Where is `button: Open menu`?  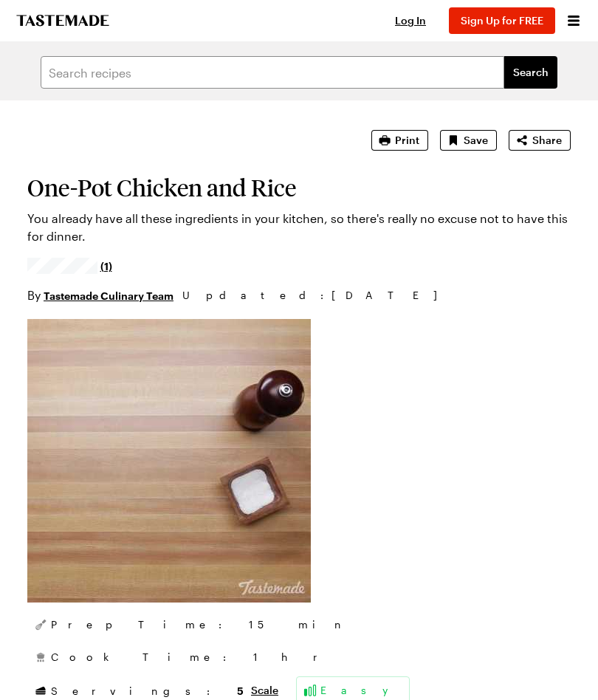
button: Open menu is located at coordinates (573, 21).